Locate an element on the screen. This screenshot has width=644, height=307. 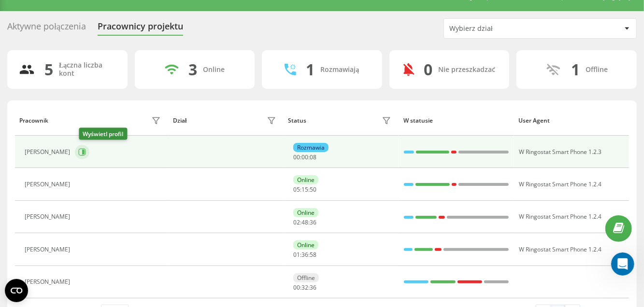
button: Open CMP widget is located at coordinates (17, 290).